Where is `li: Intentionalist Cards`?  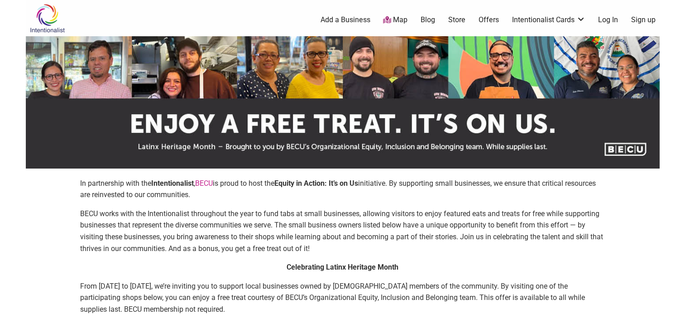
li: Intentionalist Cards is located at coordinates (548, 20).